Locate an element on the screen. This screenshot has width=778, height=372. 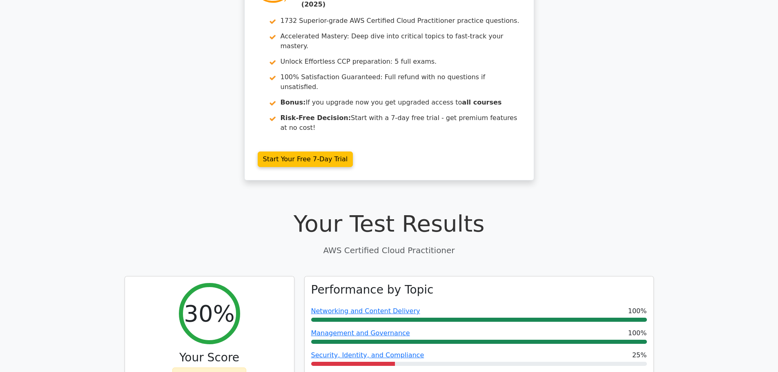
a: Networking and Content Delivery is located at coordinates (366, 311).